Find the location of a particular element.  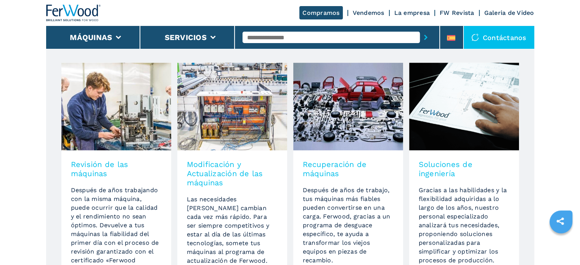

a: La empresa is located at coordinates (412, 13).